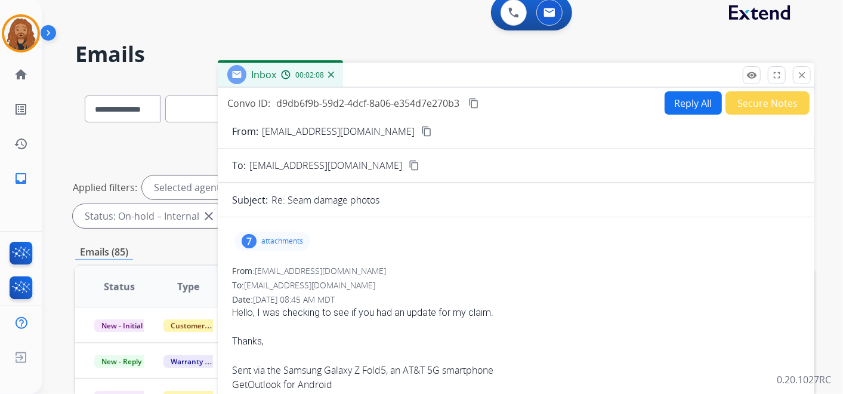 This screenshot has height=394, width=843. What do you see at coordinates (249, 103) in the screenshot?
I see `p: Convo ID:` at bounding box center [249, 103].